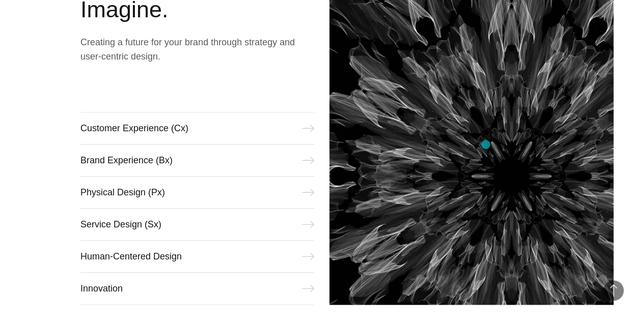  Describe the element at coordinates (197, 192) in the screenshot. I see `a: Physical Design (Px)` at that location.